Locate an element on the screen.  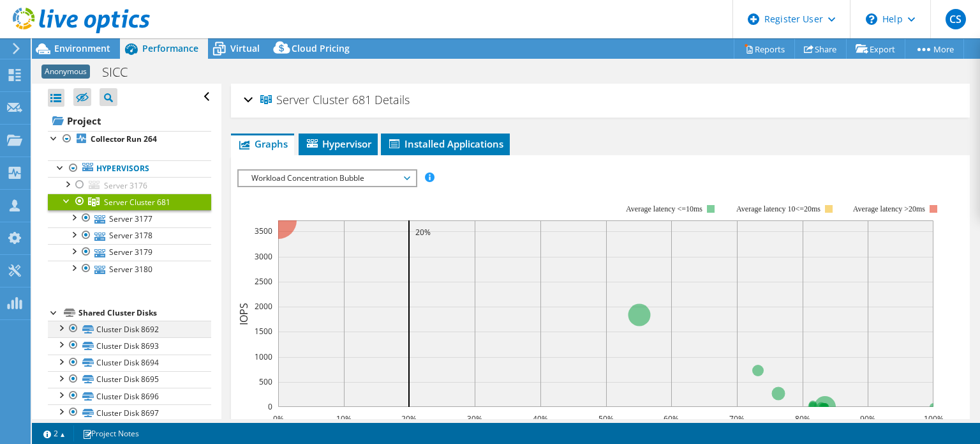
text: 60% is located at coordinates (672, 418).